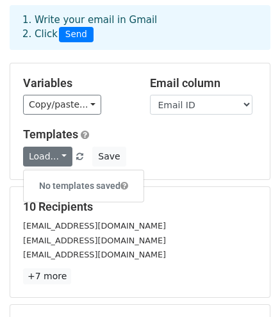 The height and width of the screenshot is (317, 280). What do you see at coordinates (51, 134) in the screenshot?
I see `a: Templates` at bounding box center [51, 134].